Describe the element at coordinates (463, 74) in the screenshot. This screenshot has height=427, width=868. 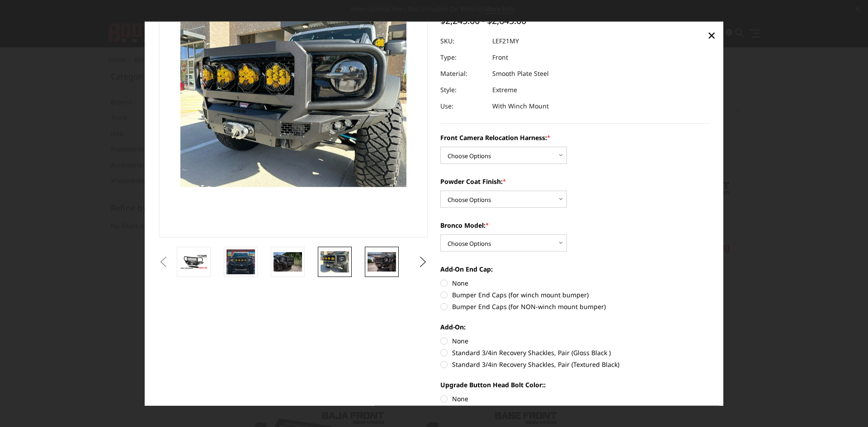
I see `dt: Material:` at that location.